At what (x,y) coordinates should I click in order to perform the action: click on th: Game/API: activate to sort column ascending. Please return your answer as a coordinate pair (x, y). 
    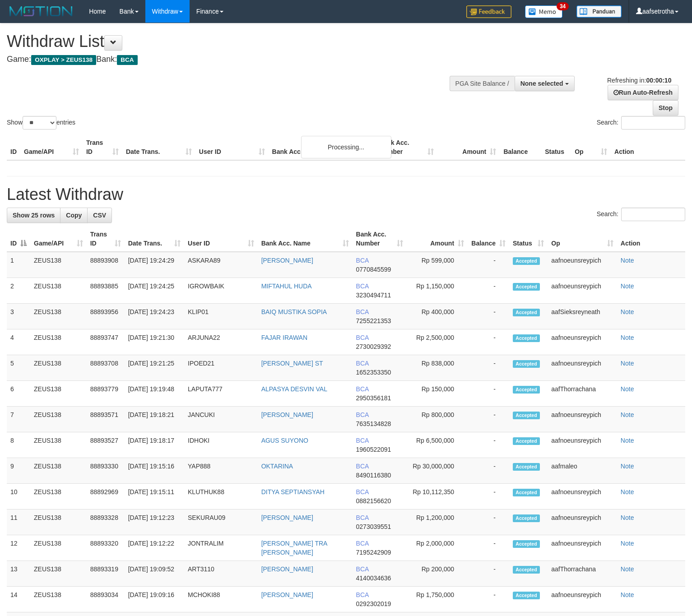
    Looking at the image, I should click on (58, 239).